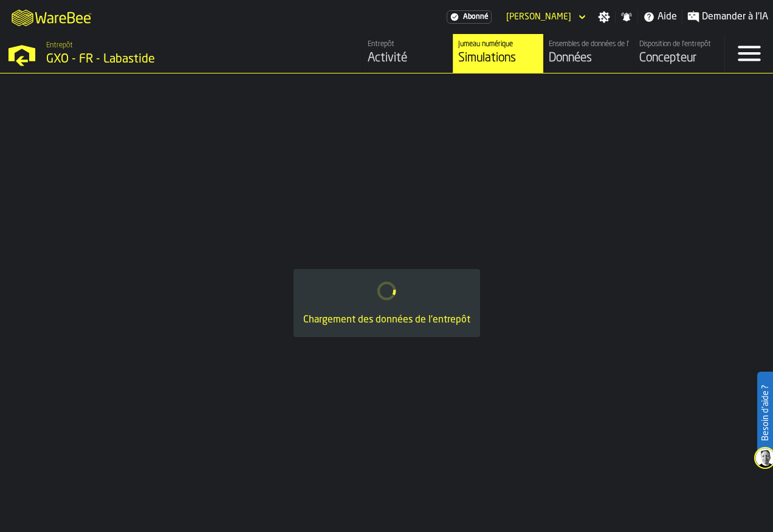 The image size is (773, 532). I want to click on a: link-to-/wh/i/6d62c477-0d62-49a3-8ae2-182b02fd63a7/data, so click(588, 54).